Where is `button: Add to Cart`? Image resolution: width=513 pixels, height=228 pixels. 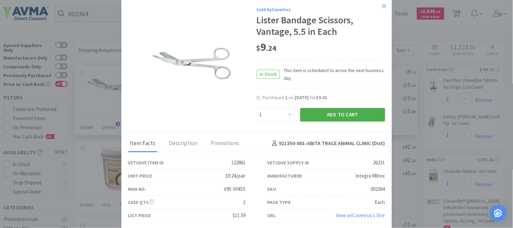 button: Add to Cart is located at coordinates (343, 115).